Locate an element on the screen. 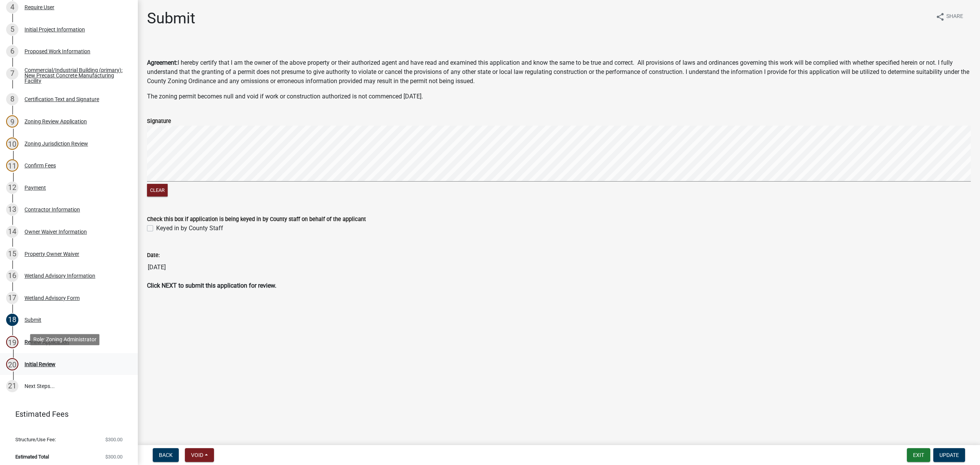 This screenshot has height=465, width=980. label: Signature is located at coordinates (159, 122).